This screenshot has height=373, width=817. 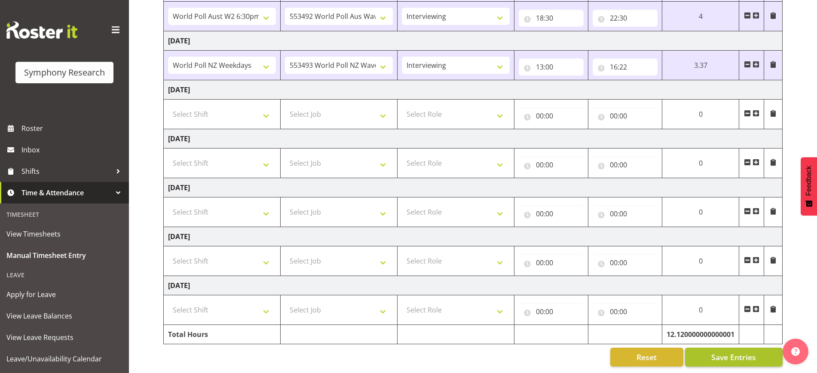 I want to click on td: 12.120000000000001, so click(x=700, y=335).